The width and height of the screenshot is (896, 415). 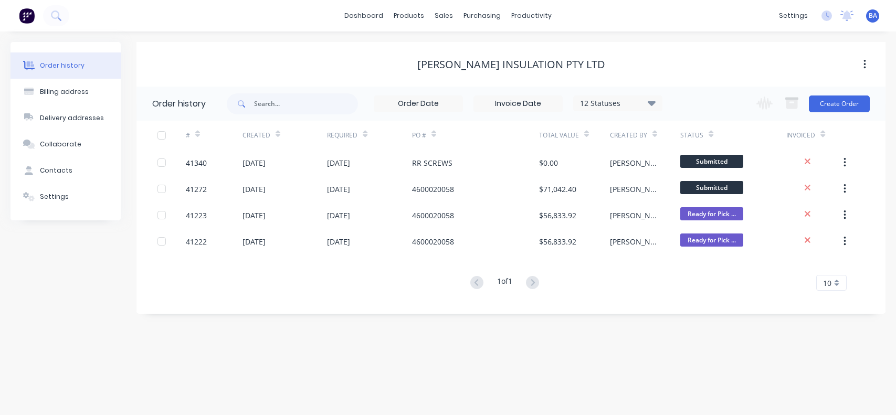 What do you see at coordinates (196, 241) in the screenshot?
I see `div: 41222` at bounding box center [196, 241].